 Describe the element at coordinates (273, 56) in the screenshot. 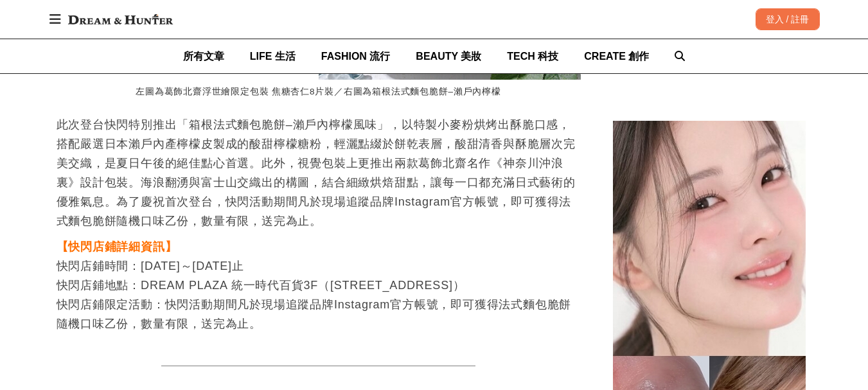

I see `span: LIFE 生活` at that location.